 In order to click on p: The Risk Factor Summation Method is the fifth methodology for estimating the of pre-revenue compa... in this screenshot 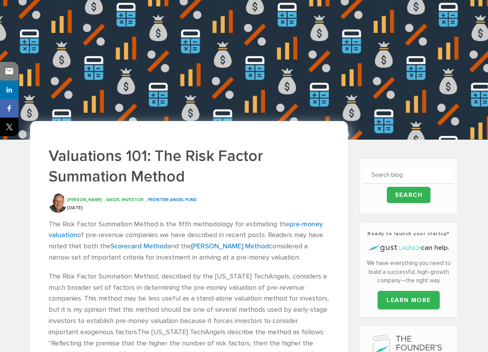, I will do `click(189, 241)`.